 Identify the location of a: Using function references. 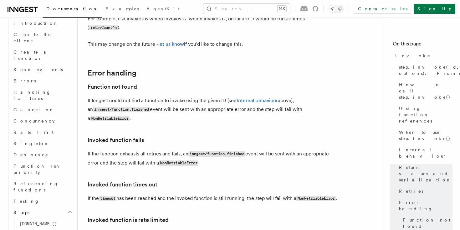
(424, 115).